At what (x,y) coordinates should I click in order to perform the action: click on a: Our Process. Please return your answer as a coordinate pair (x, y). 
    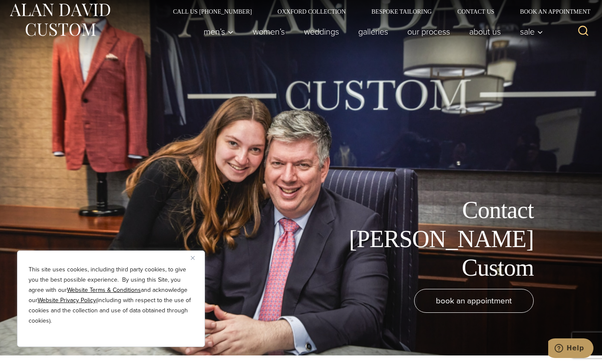
    Looking at the image, I should click on (428, 31).